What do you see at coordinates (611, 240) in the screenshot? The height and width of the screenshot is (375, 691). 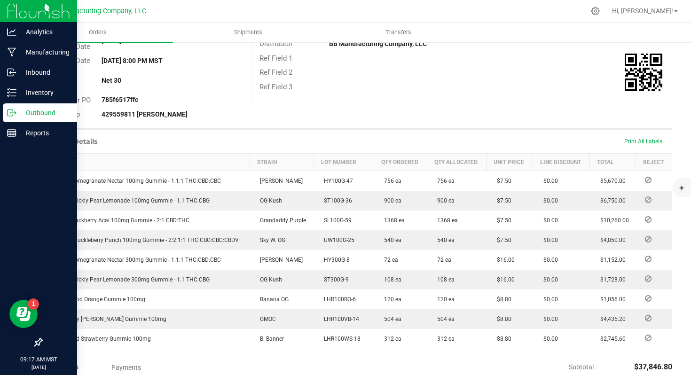 I see `span: $4,050.00` at bounding box center [611, 240].